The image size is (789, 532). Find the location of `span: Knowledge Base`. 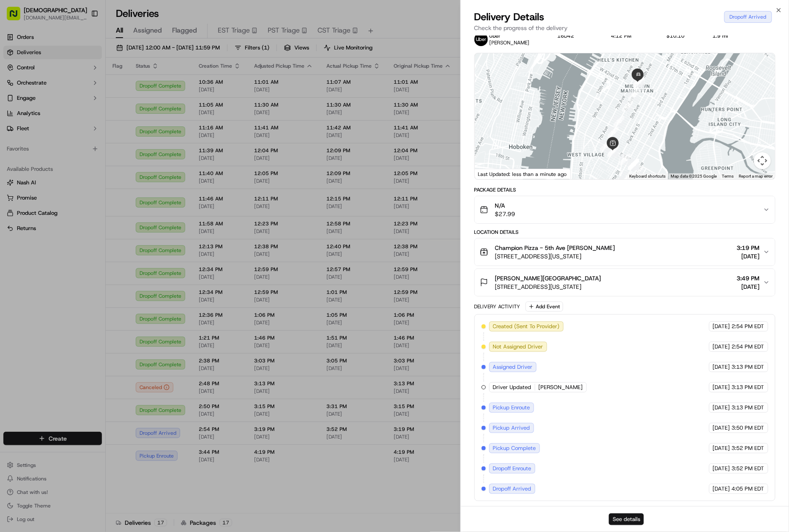

span: Knowledge Base is located at coordinates (40, 127).